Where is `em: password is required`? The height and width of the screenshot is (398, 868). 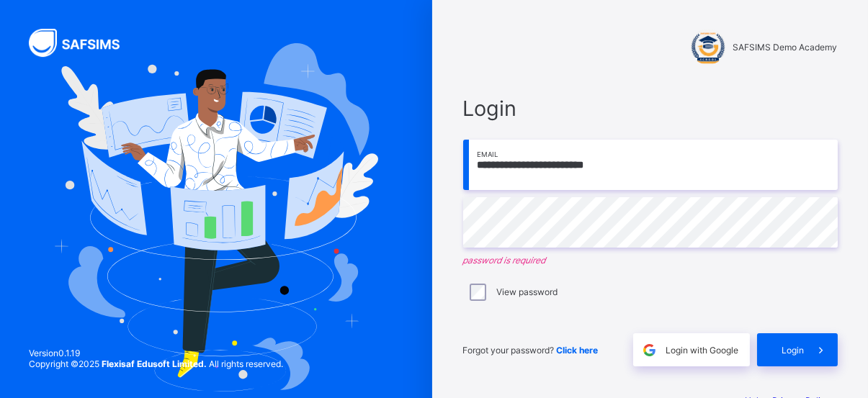
em: password is required is located at coordinates (651, 260).